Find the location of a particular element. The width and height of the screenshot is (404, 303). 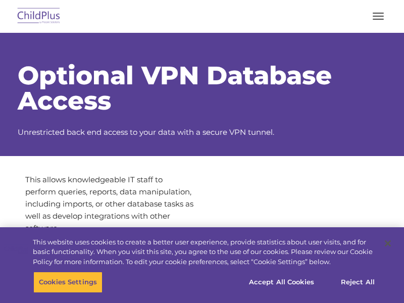

button: Reject All is located at coordinates (358, 282).